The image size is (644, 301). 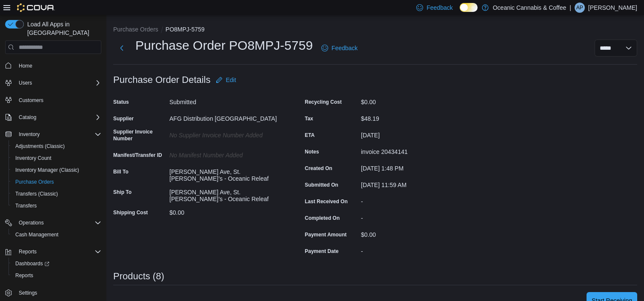 What do you see at coordinates (26, 206) in the screenshot?
I see `a: Transfers` at bounding box center [26, 206].